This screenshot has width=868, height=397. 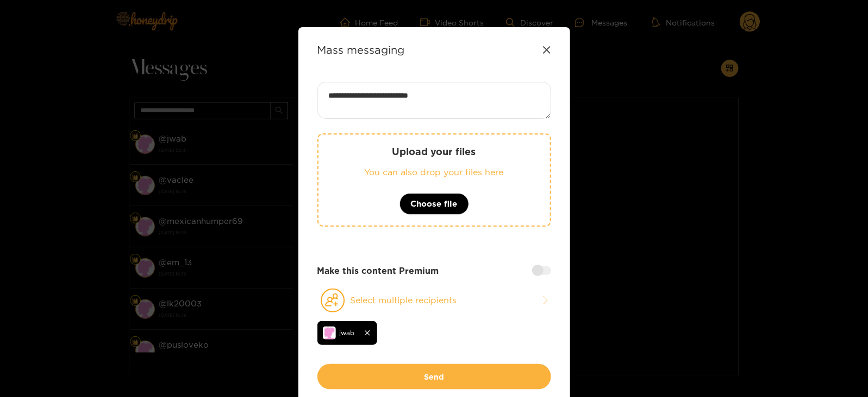 I want to click on button: Send, so click(x=434, y=376).